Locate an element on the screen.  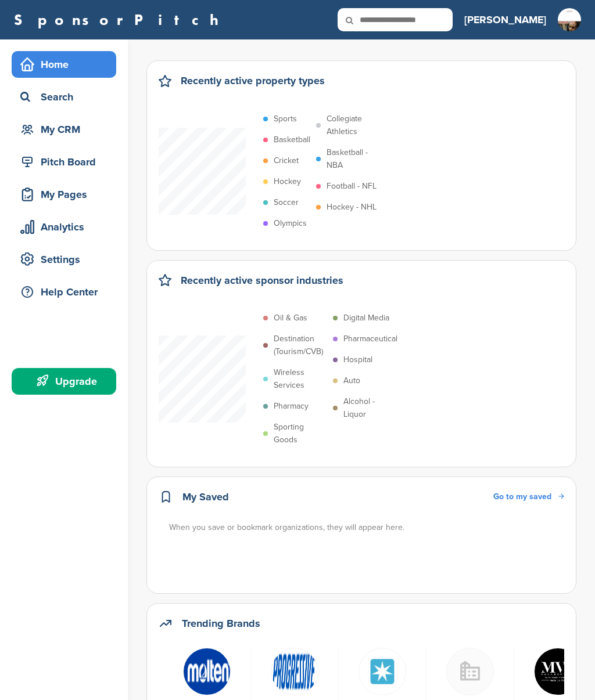
div: Analytics is located at coordinates (67, 227).